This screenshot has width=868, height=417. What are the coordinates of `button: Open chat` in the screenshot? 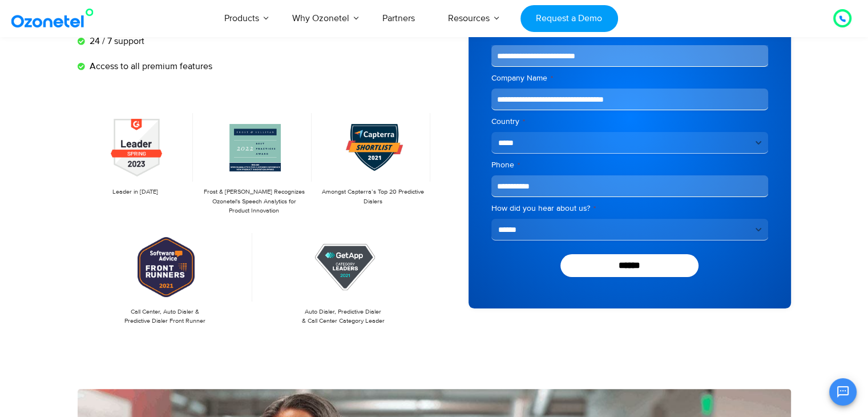 It's located at (843, 392).